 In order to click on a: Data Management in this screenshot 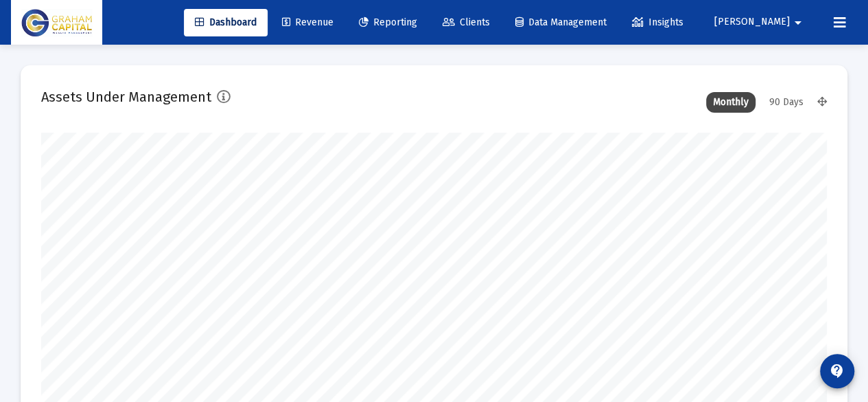, I will do `click(560, 23)`.